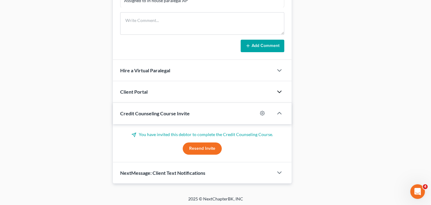 Image resolution: width=431 pixels, height=205 pixels. I want to click on button: Add Comment, so click(262, 46).